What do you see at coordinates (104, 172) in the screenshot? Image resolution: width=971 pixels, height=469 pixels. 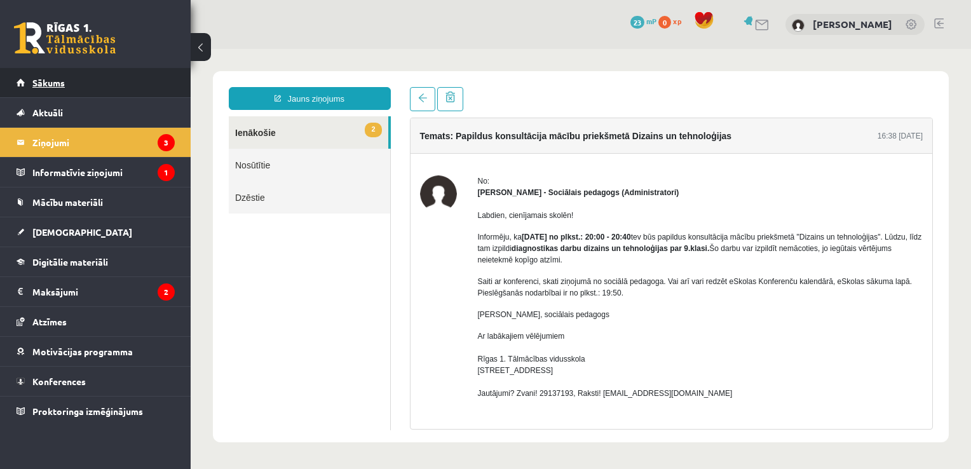 I see `legend: Informatīvie ziņojumi` at bounding box center [104, 172].